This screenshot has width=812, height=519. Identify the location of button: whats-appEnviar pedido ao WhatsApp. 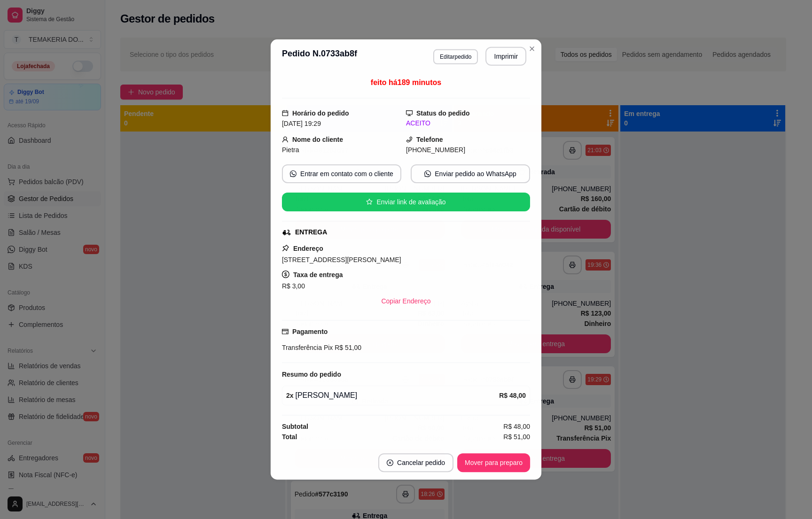
(471, 173).